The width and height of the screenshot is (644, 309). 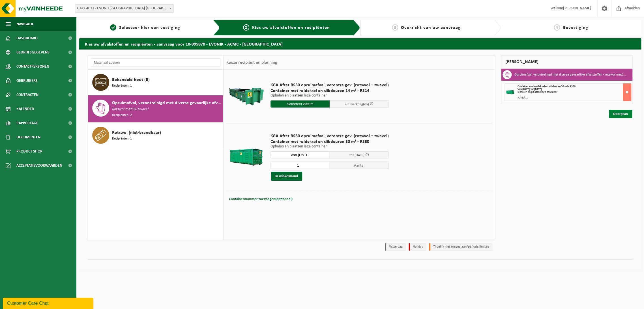 What do you see at coordinates (156, 109) in the screenshot?
I see `button: Opruimafval, verontreinigd met diverse gevaarlijke afvalstoffen Rotswol met1% zwavel Recipiënten: 2` at bounding box center [156, 109].